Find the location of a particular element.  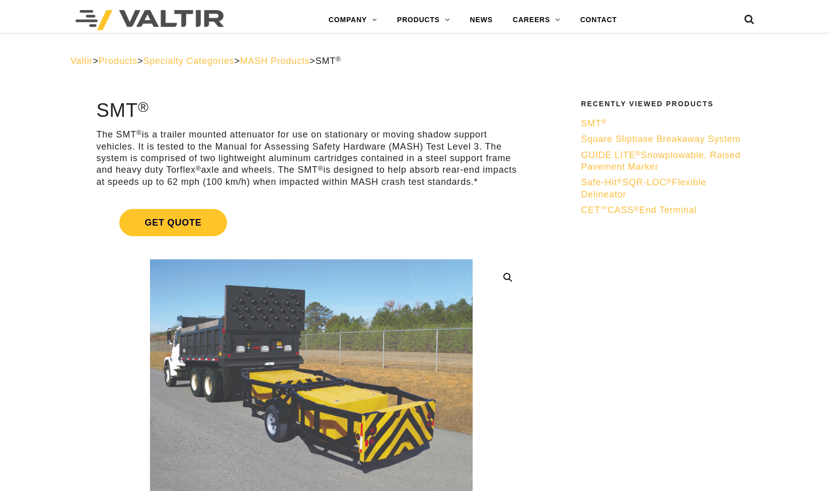

a: CET™CASS®End Terminal is located at coordinates (667, 210).